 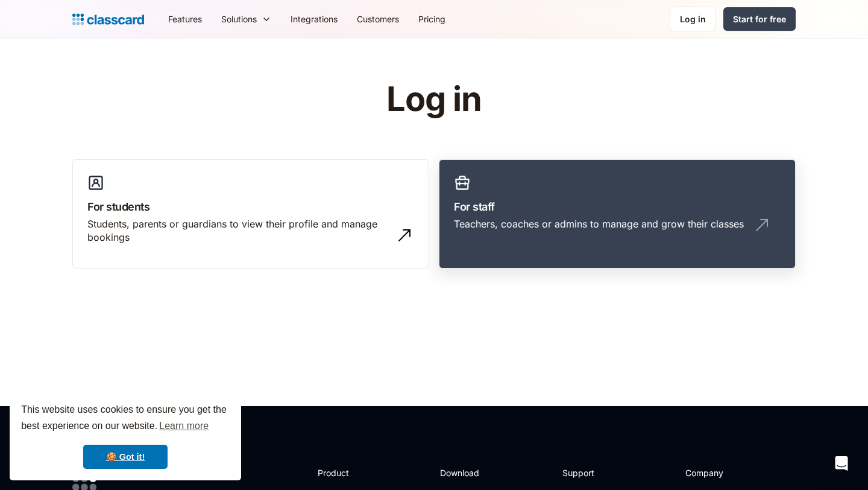 What do you see at coordinates (185, 18) in the screenshot?
I see `a: Features` at bounding box center [185, 18].